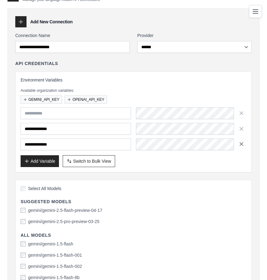 The image size is (267, 280). I want to click on span: Switch to Bulk View, so click(92, 161).